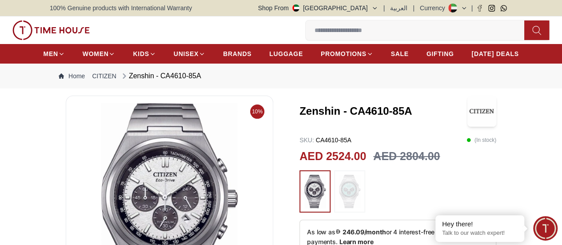 The height and width of the screenshot is (245, 562). What do you see at coordinates (72, 76) in the screenshot?
I see `a: Home` at bounding box center [72, 76].